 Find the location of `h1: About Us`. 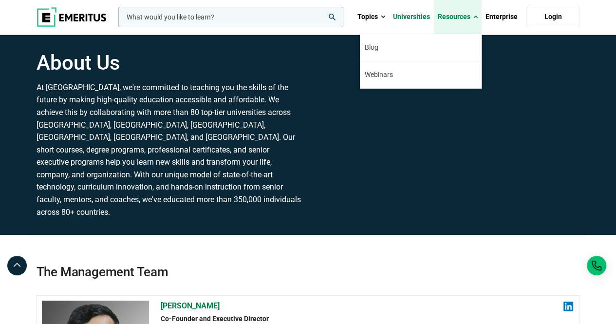

h1: About Us is located at coordinates (170, 63).